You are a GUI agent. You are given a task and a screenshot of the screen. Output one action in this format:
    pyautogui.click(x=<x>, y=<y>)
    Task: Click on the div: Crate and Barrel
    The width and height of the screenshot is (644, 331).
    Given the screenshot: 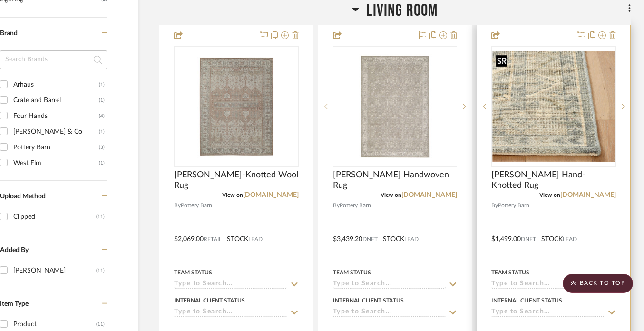 What is the action you would take?
    pyautogui.click(x=56, y=100)
    